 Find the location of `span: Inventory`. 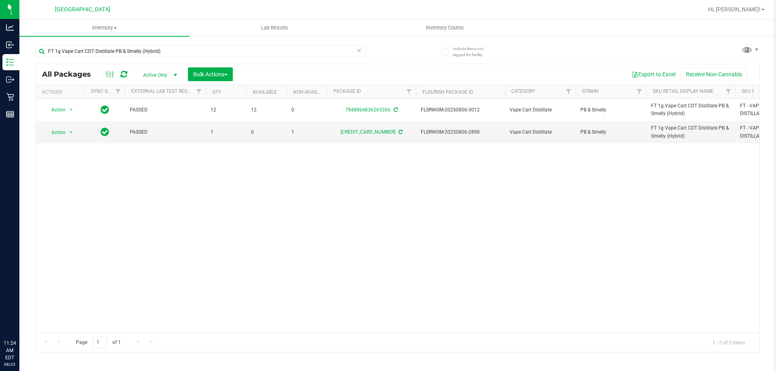

span: Inventory is located at coordinates (104, 28).